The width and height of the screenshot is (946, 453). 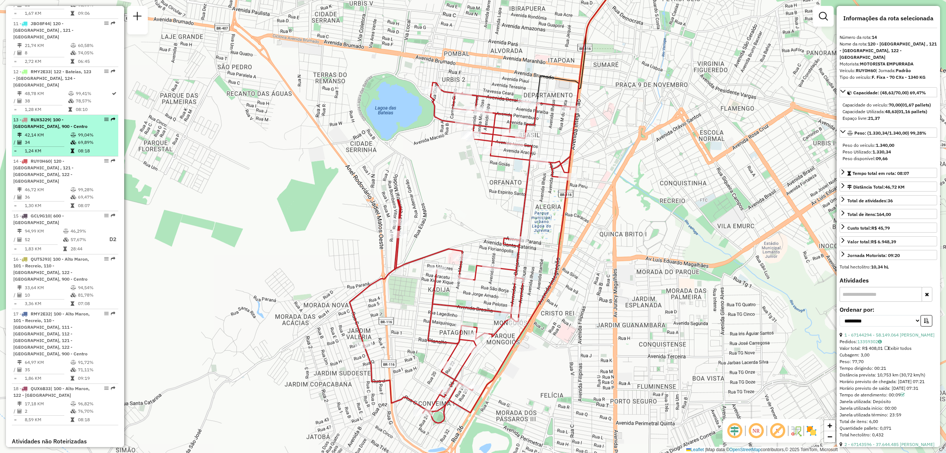 I want to click on div: Espaço livre:, so click(x=888, y=118).